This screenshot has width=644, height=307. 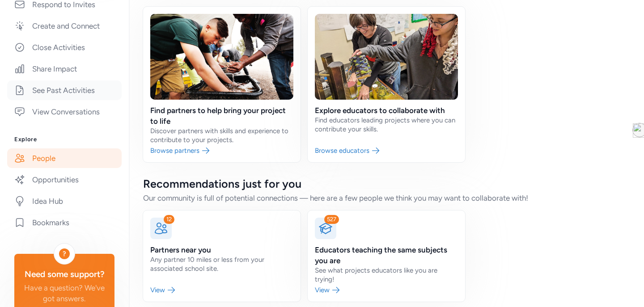 I want to click on a: People, so click(x=65, y=158).